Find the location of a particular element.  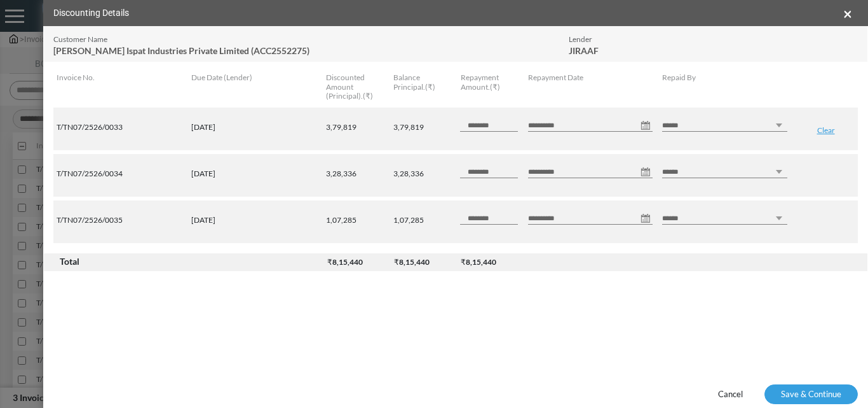

a: Clear is located at coordinates (826, 131).